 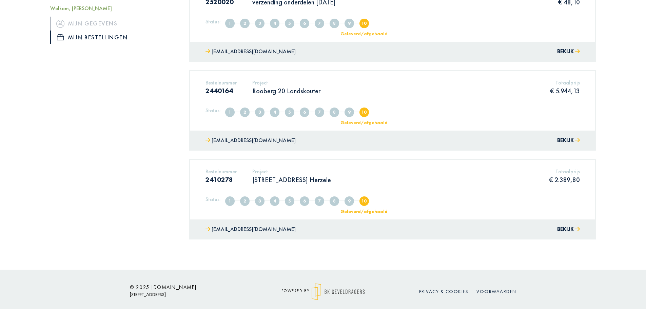 I want to click on a: iconMijn gegevens, so click(x=115, y=23).